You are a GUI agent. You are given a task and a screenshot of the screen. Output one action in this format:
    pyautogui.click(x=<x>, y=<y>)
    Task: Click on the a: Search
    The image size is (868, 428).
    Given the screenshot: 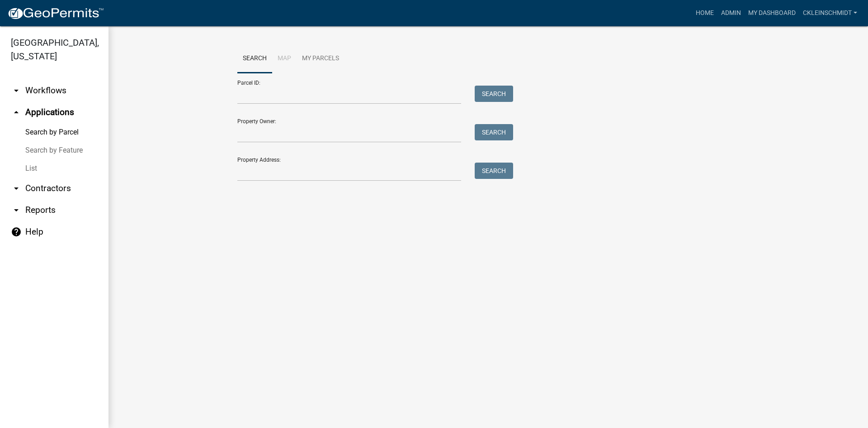 What is the action you would take?
    pyautogui.click(x=255, y=59)
    